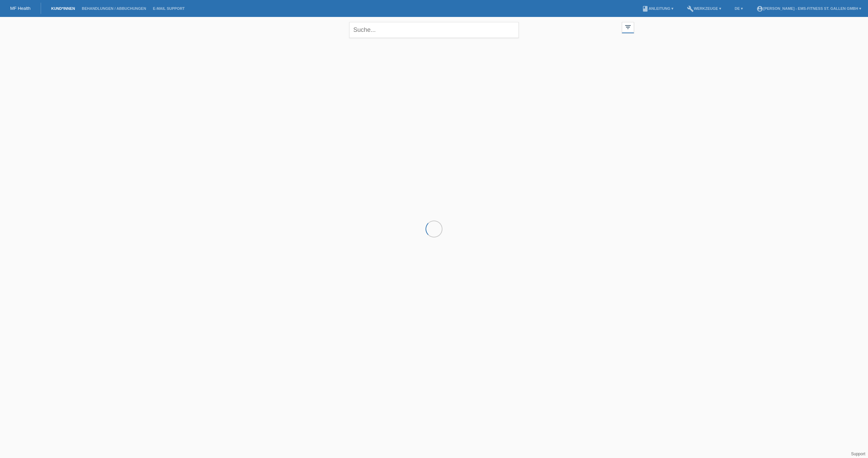 The width and height of the screenshot is (868, 458). I want to click on input: Suche..., so click(434, 30).